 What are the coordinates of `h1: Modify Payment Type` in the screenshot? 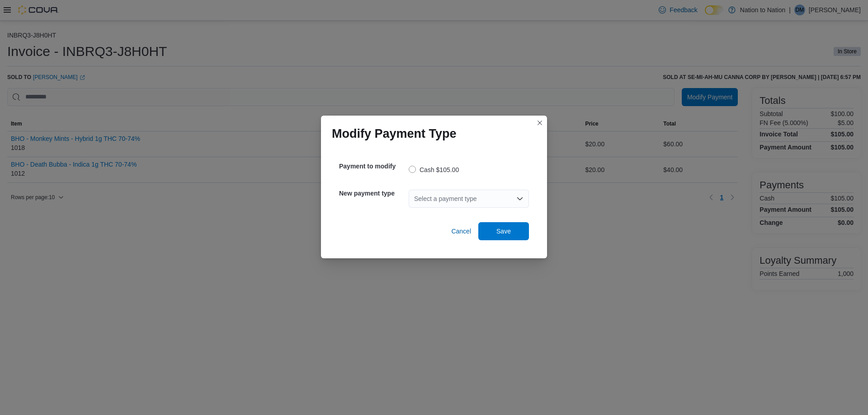 It's located at (394, 134).